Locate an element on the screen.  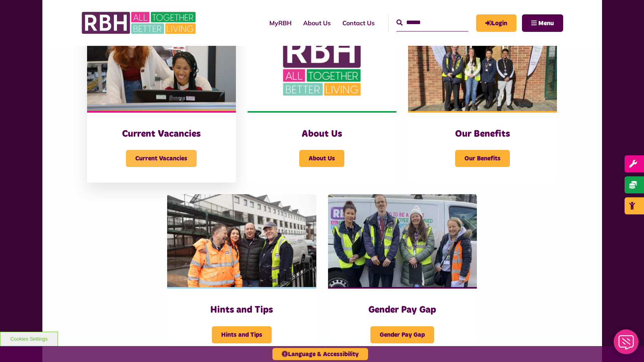
span: Hints and Tips is located at coordinates (241, 335).